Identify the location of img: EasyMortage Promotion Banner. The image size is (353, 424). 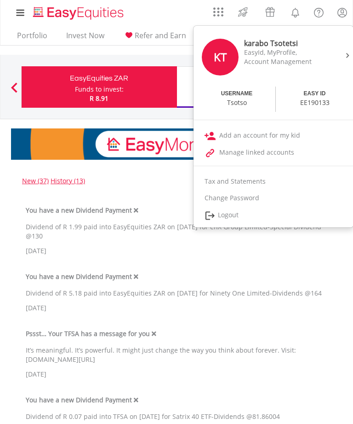
(177, 144).